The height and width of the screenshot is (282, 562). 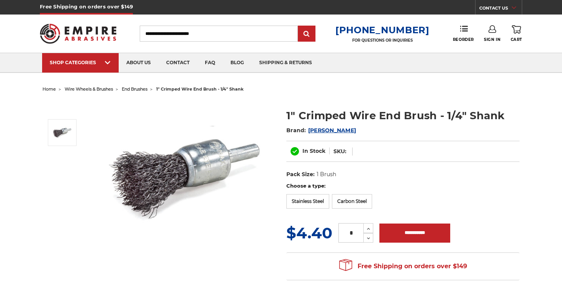 I want to click on a: about us, so click(x=139, y=63).